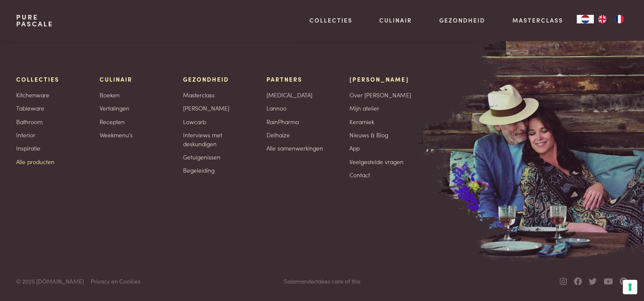 Image resolution: width=644 pixels, height=301 pixels. I want to click on a: Tableware, so click(31, 108).